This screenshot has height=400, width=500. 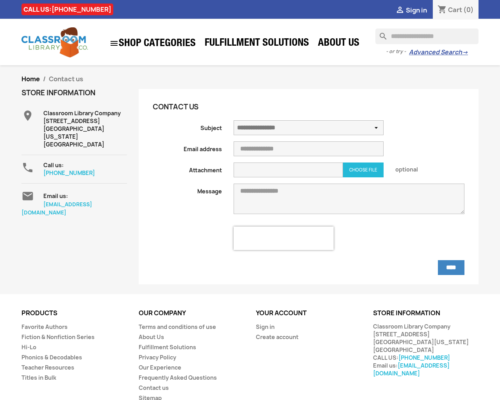 What do you see at coordinates (178, 377) in the screenshot?
I see `a: Frequently Asked Questions` at bounding box center [178, 377].